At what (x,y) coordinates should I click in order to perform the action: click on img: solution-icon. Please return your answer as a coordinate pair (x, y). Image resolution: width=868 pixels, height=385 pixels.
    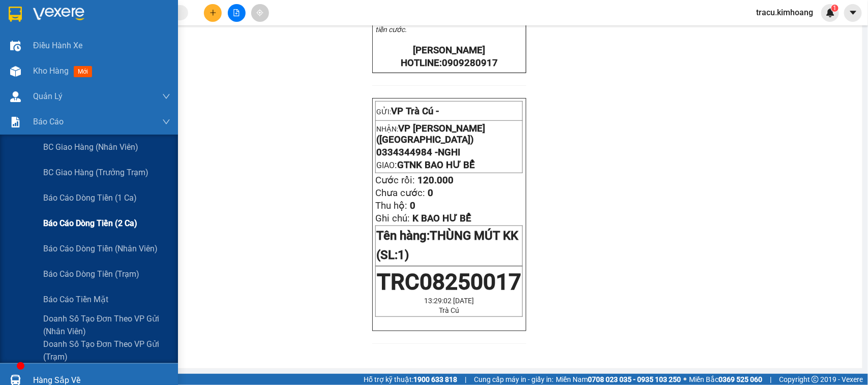
    Looking at the image, I should click on (15, 122).